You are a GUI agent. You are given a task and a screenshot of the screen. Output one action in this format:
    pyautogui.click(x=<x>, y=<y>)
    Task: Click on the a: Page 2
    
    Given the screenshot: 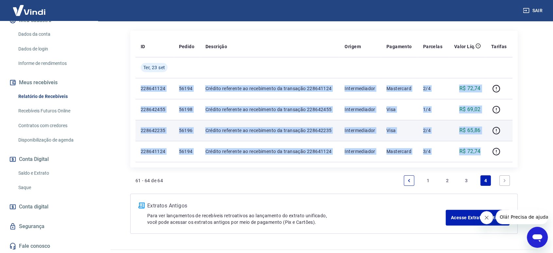 What is the action you would take?
    pyautogui.click(x=447, y=180)
    